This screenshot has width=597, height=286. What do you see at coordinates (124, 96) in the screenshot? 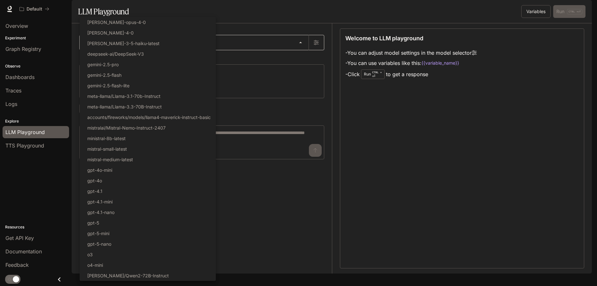
I see `p: meta-llama/Llama-3.1-70b-Instruct` at bounding box center [124, 96].